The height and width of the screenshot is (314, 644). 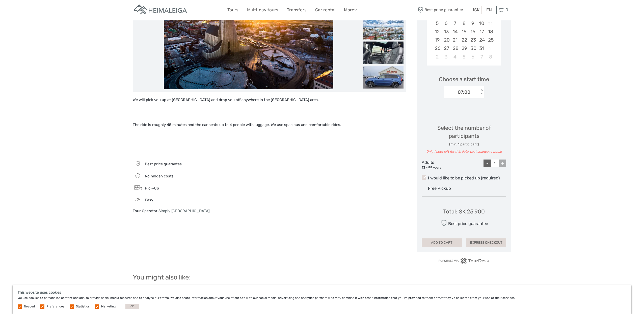 I want to click on div: Choose Wednesday, October 29th, 2025, so click(x=463, y=48).